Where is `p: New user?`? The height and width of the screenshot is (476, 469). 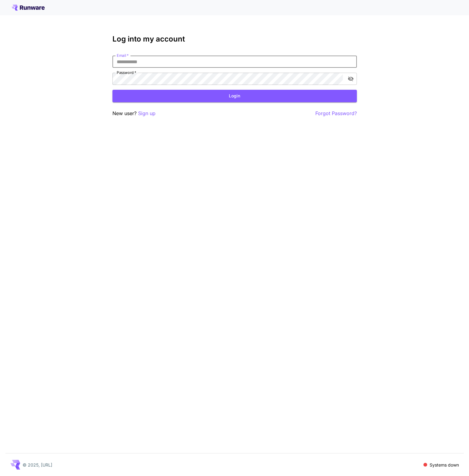
p: New user? is located at coordinates (134, 113).